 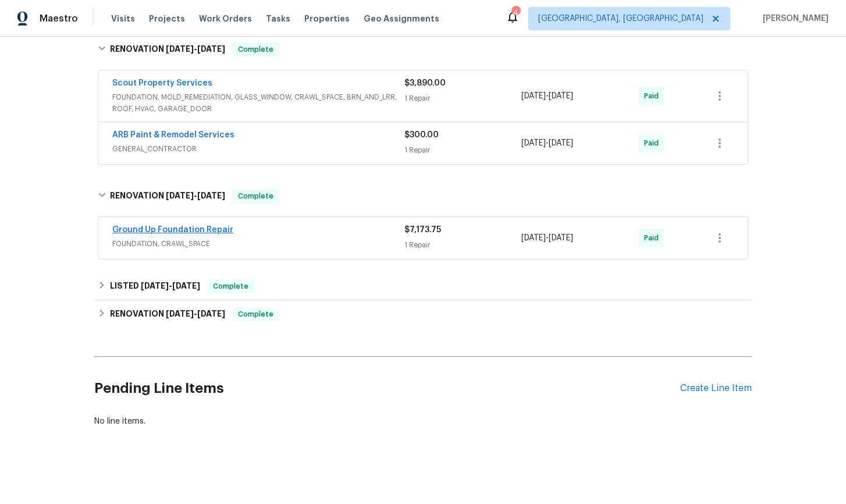 I want to click on span: Tasks, so click(x=278, y=18).